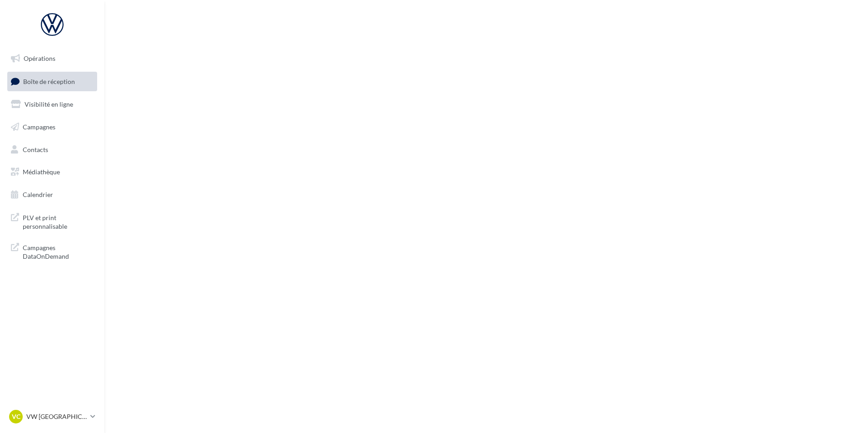 Image resolution: width=868 pixels, height=433 pixels. I want to click on a: Contacts, so click(52, 150).